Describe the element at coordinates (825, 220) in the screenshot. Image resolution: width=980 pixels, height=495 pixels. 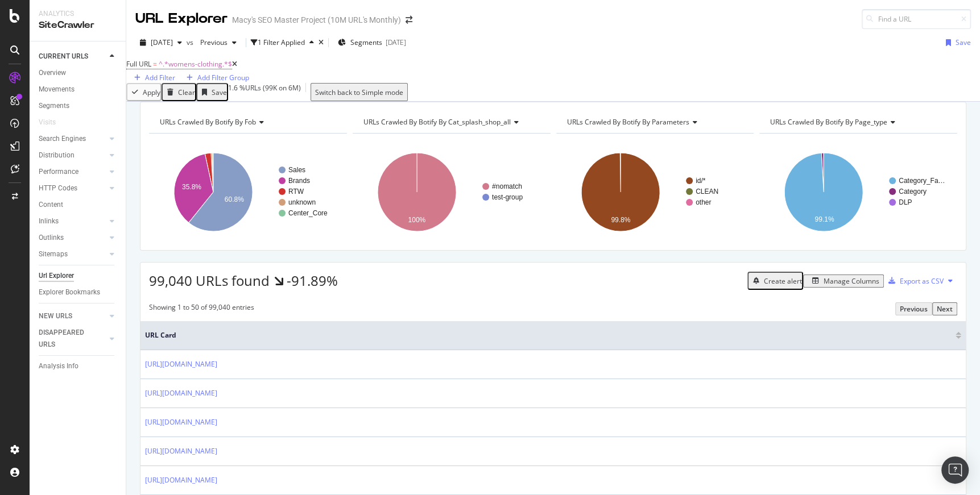
I see `text: 99.1%` at that location.